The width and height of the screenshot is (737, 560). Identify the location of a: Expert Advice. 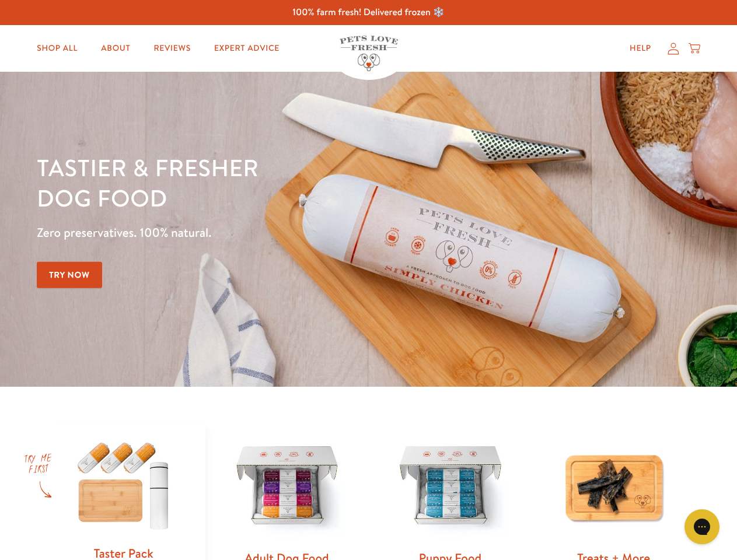
(247, 48).